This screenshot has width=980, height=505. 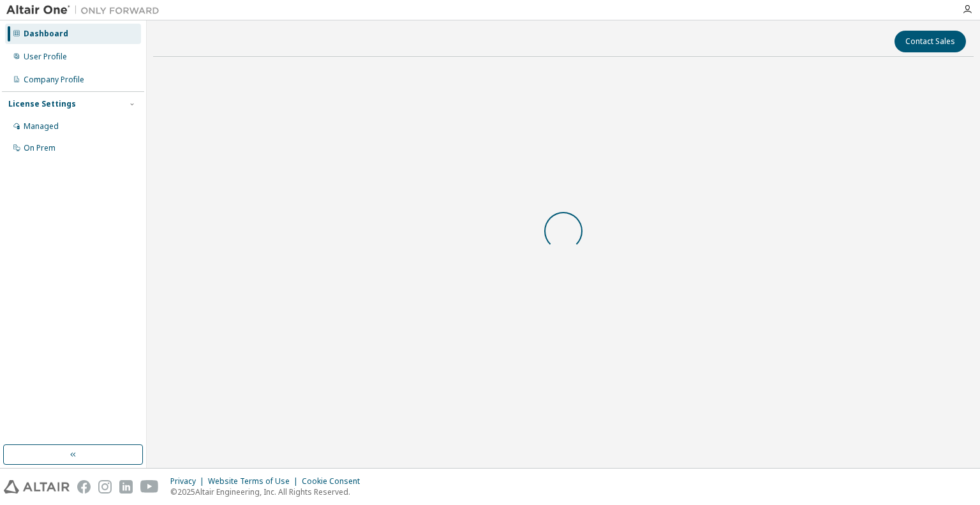 What do you see at coordinates (104, 486) in the screenshot?
I see `img: instagram.svg` at bounding box center [104, 486].